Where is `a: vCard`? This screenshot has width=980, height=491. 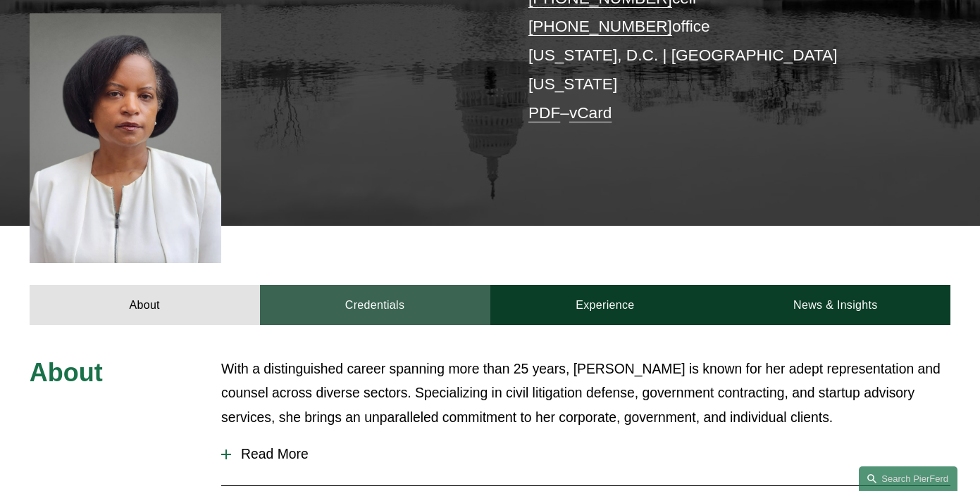
a: vCard is located at coordinates (590, 113).